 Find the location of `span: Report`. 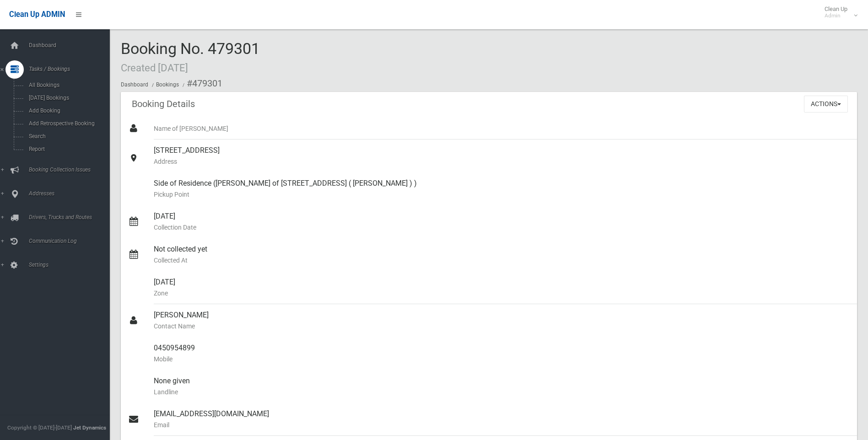

span: Report is located at coordinates (67, 149).